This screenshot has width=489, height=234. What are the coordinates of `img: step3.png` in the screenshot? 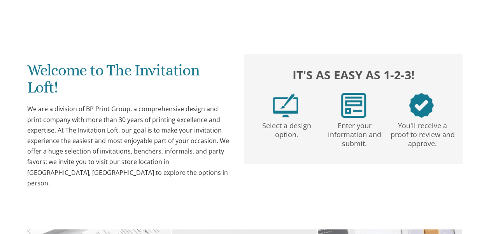 It's located at (421, 105).